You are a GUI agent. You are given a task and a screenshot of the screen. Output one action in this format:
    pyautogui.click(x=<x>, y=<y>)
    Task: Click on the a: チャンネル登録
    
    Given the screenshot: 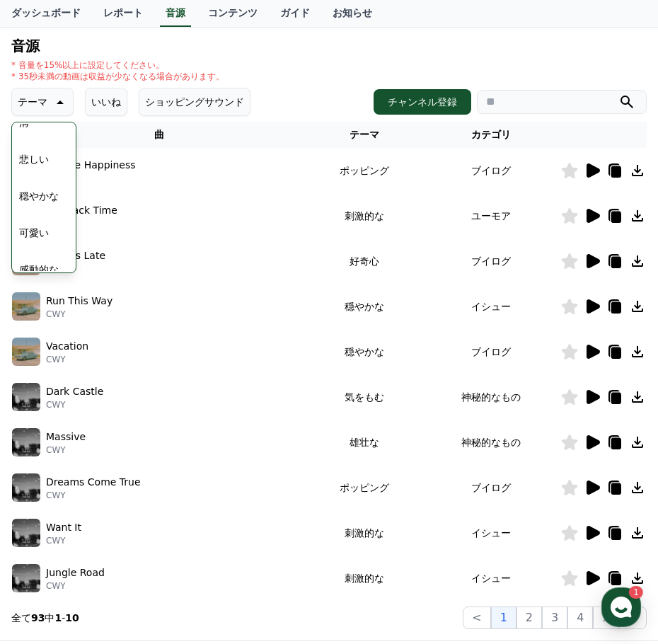 What is the action you would take?
    pyautogui.click(x=423, y=102)
    